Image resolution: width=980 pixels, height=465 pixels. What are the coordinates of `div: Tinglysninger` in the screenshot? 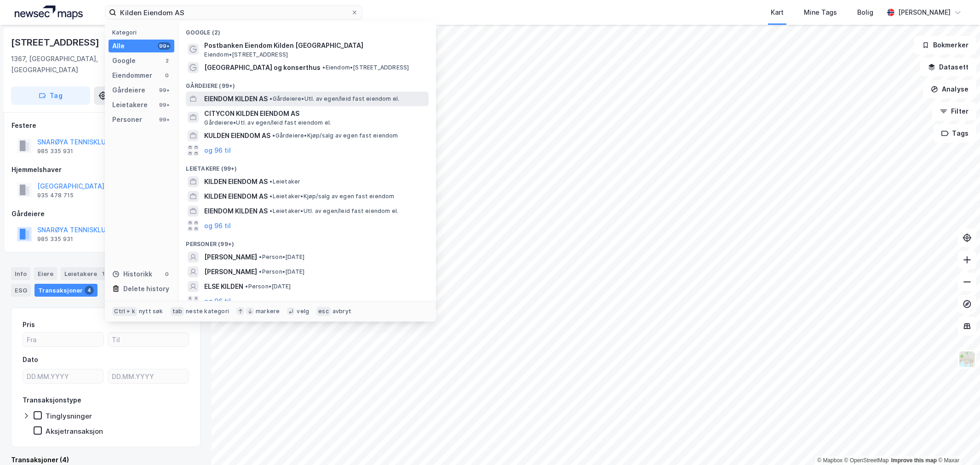 It's located at (69, 416).